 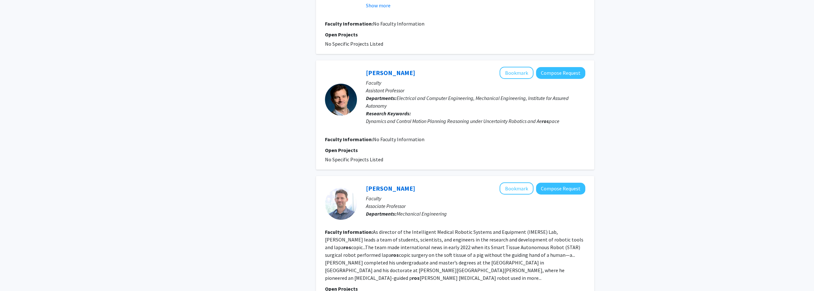 I want to click on button: Compose Request to Marin Kobilarov, so click(x=561, y=73).